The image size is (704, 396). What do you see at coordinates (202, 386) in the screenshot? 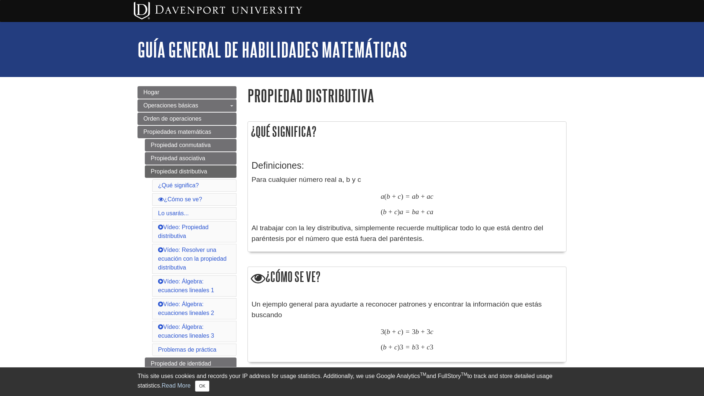
I see `button: Close` at bounding box center [202, 386].